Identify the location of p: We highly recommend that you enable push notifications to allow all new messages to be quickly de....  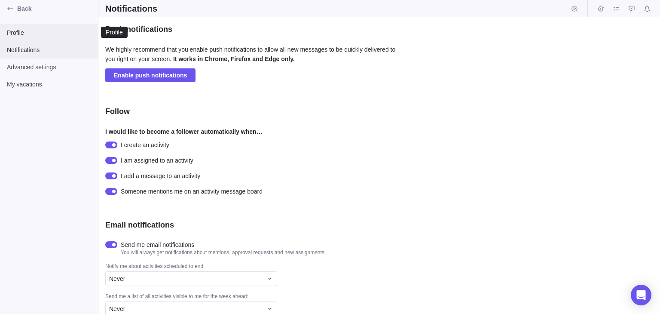
(256, 56).